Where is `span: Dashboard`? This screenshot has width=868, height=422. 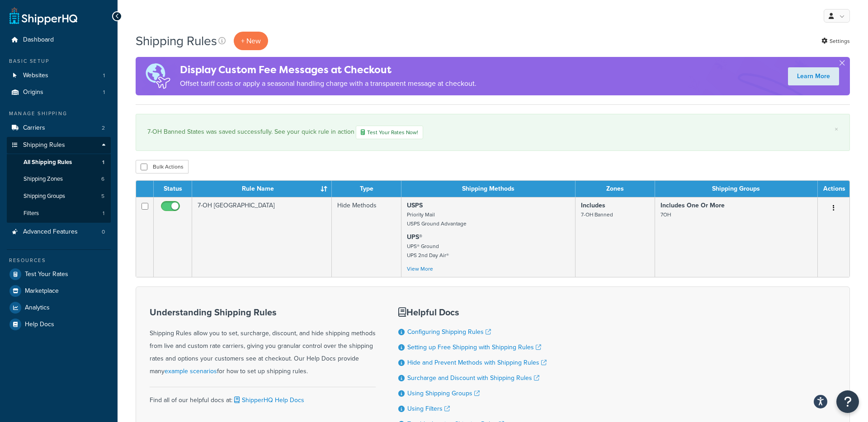 span: Dashboard is located at coordinates (38, 40).